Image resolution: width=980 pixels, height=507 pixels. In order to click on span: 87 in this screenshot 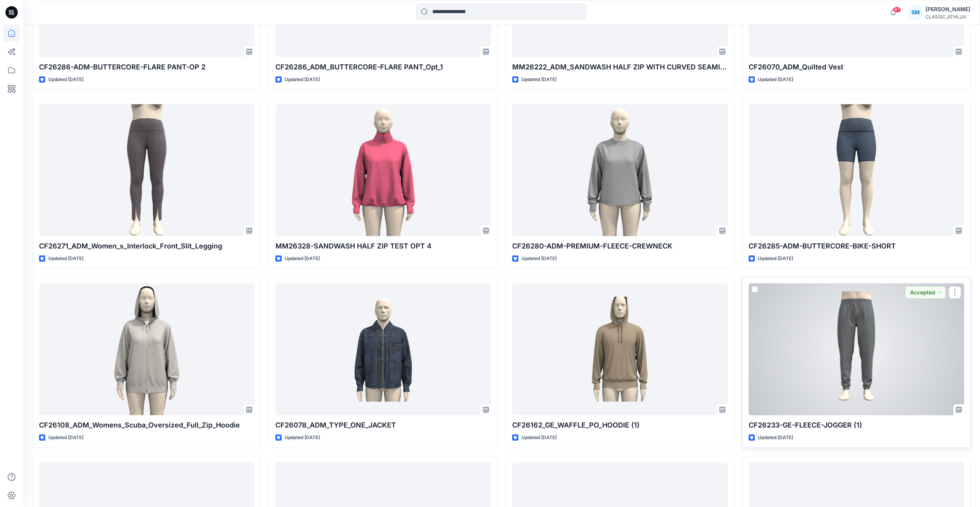, I will do `click(898, 10)`.